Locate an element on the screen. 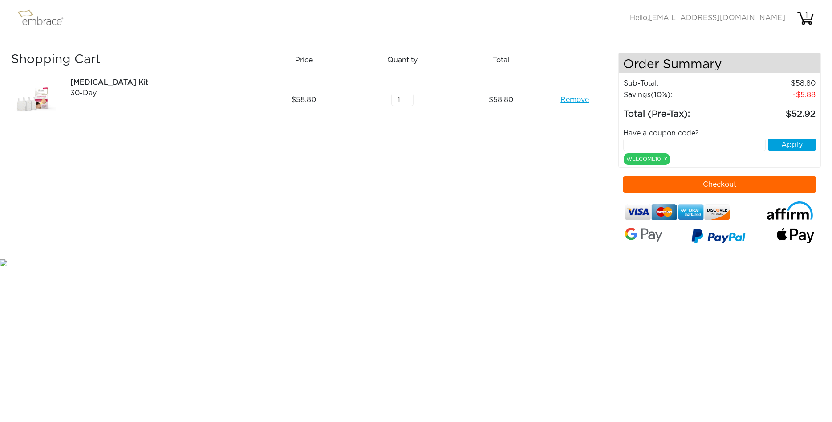 The height and width of the screenshot is (422, 832). img: credit-cards.png is located at coordinates (677, 212).